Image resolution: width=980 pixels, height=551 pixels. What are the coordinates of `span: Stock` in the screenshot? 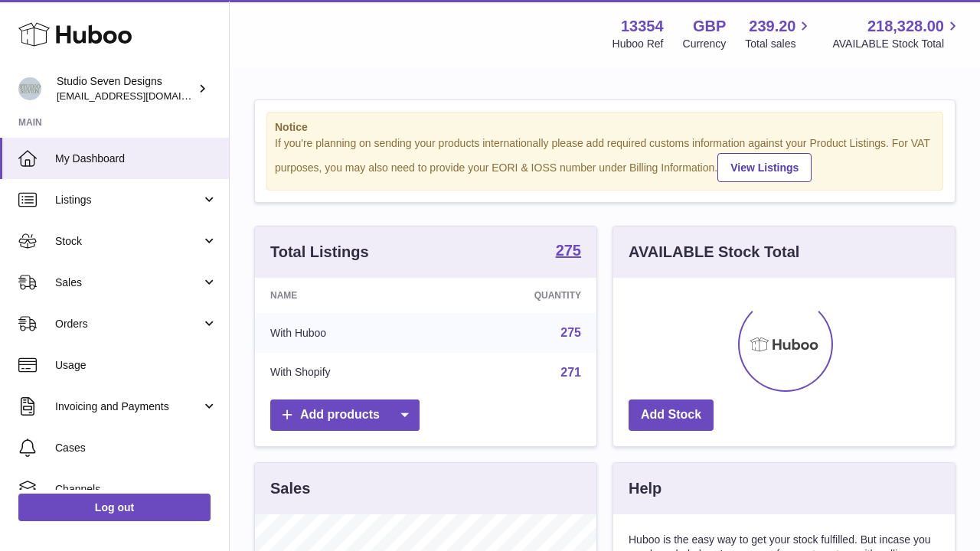 It's located at (128, 242).